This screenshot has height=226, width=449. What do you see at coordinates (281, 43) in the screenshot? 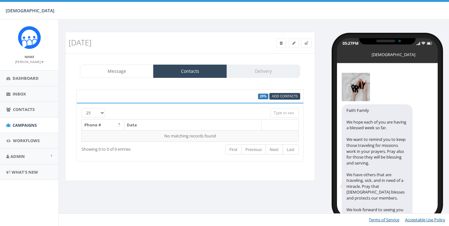
I see `span: Delete Campaign` at bounding box center [281, 43].